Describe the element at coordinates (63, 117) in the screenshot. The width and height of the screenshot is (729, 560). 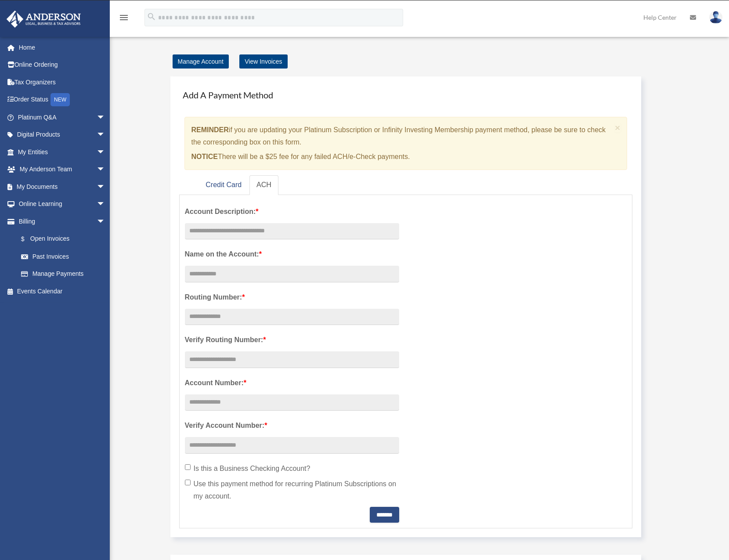
I see `a: Platinum Q&Aarrow_drop_down` at that location.